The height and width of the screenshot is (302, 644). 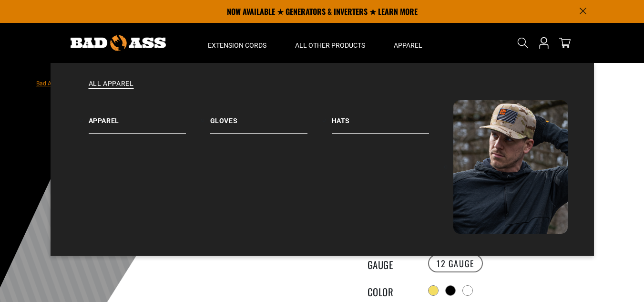 What do you see at coordinates (68, 83) in the screenshot?
I see `a: Bad Ass Extension Cords` at bounding box center [68, 83].